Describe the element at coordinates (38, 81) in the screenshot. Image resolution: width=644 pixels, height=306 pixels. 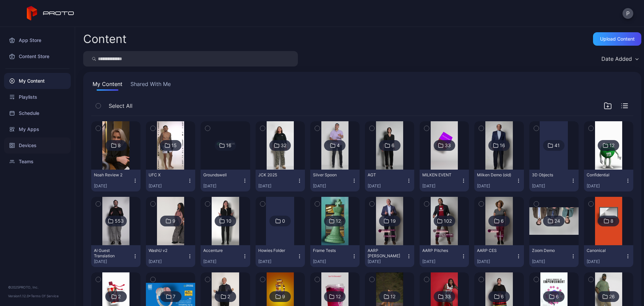
I see `a: My Content` at that location.